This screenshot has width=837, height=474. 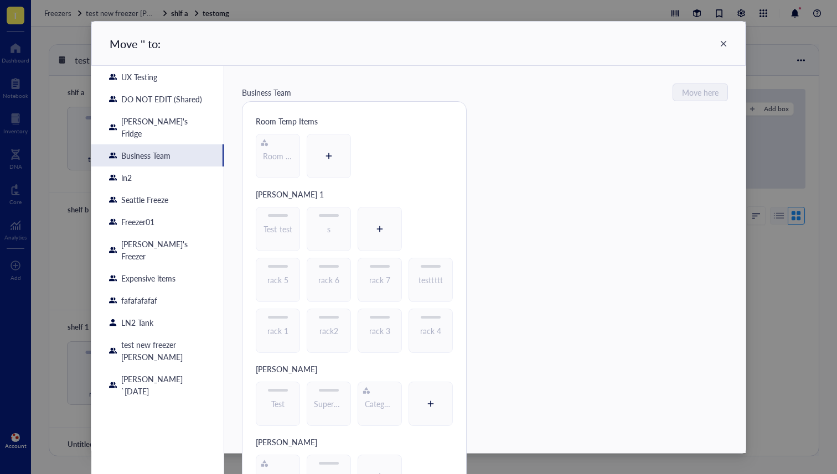 I want to click on div: ln2, so click(x=126, y=178).